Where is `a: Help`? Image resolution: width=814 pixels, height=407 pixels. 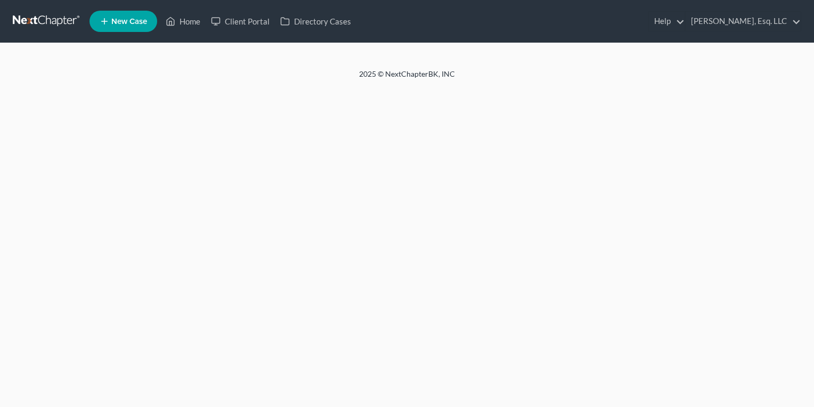 a: Help is located at coordinates (667, 21).